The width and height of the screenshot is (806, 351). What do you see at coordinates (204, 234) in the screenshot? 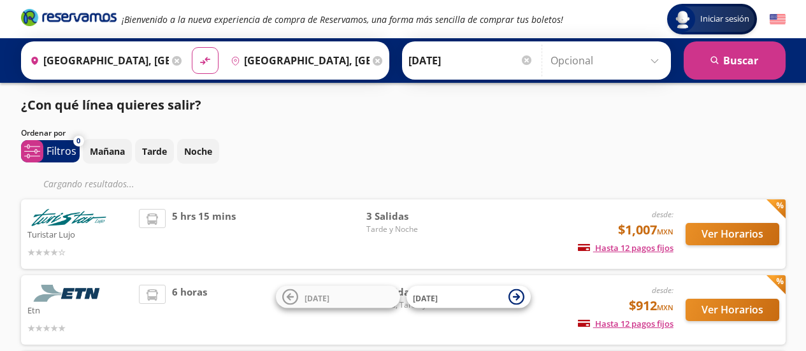
I see `span: 5 hrs 15 mins` at bounding box center [204, 234].